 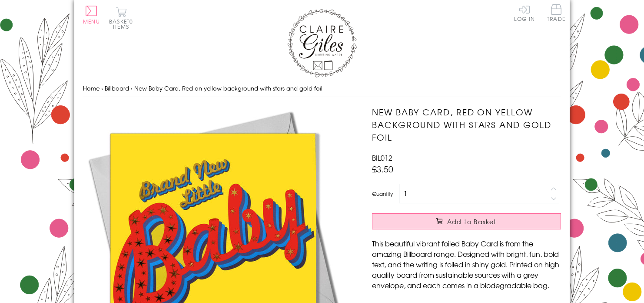 I want to click on img: Claire Giles Greetings Cards, so click(x=322, y=43).